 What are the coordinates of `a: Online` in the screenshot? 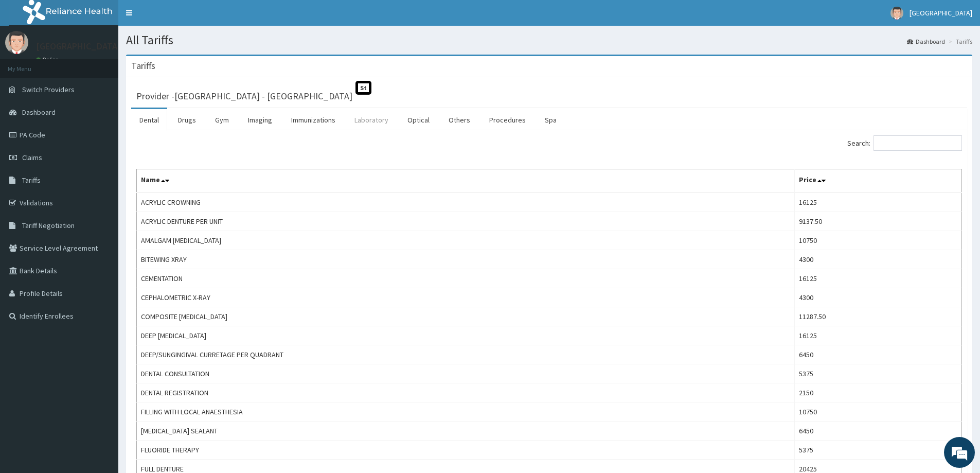 It's located at (48, 60).